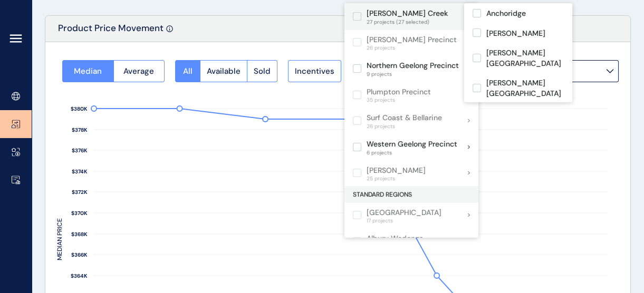  I want to click on text: $380K, so click(79, 108).